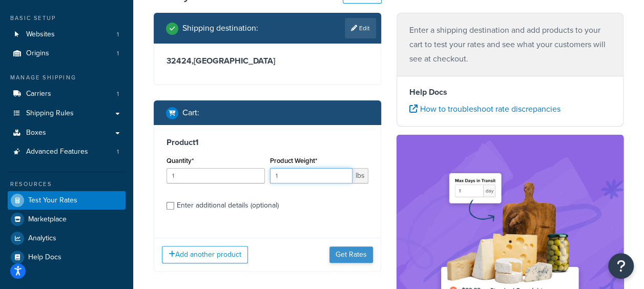  What do you see at coordinates (67, 94) in the screenshot?
I see `a: Carriers1` at bounding box center [67, 94].